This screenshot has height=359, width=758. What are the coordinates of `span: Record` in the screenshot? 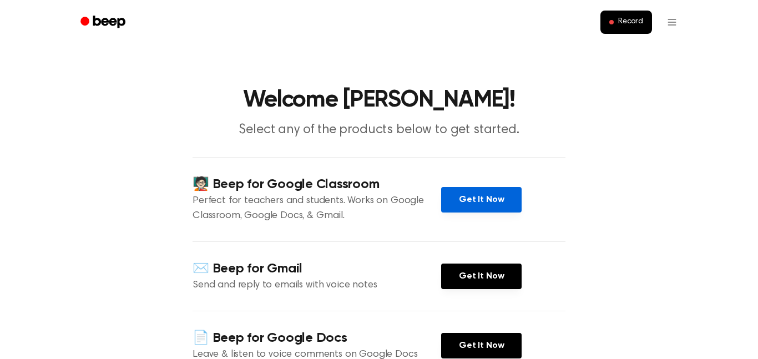 It's located at (631, 22).